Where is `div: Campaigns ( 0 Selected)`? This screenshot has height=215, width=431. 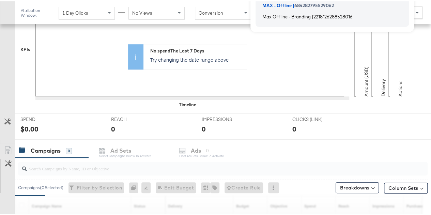
div: Campaigns ( 0 Selected) is located at coordinates (41, 187).